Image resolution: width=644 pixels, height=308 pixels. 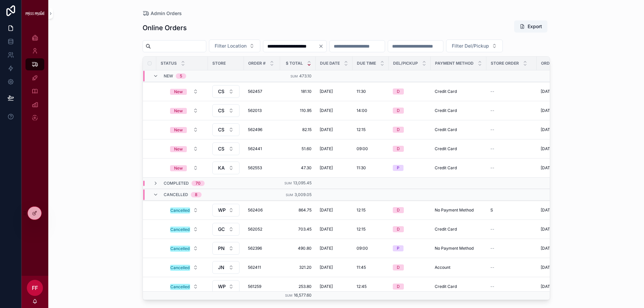 I want to click on img: App logo, so click(x=35, y=14).